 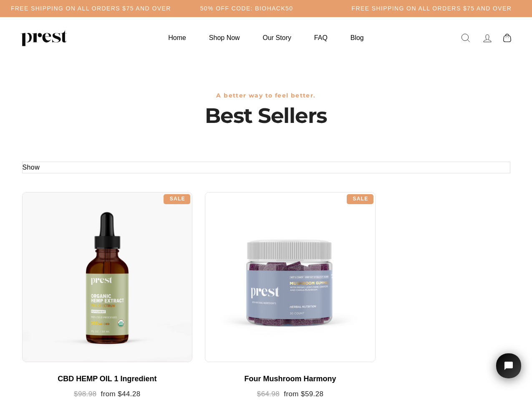 What do you see at coordinates (85, 394) in the screenshot?
I see `span: $98.98` at bounding box center [85, 394].